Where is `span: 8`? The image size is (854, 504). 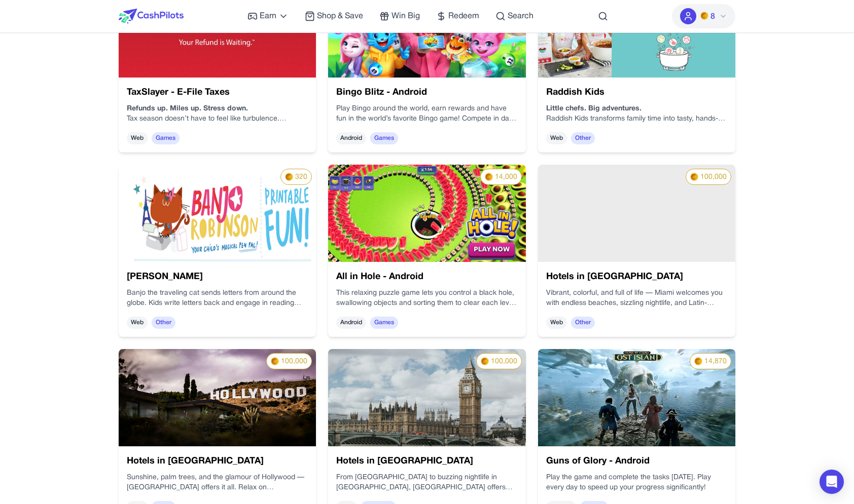 span: 8 is located at coordinates (712, 17).